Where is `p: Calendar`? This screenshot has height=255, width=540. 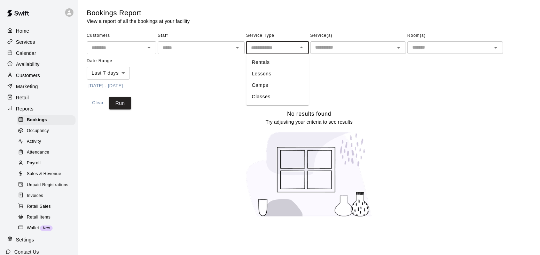 p: Calendar is located at coordinates (26, 53).